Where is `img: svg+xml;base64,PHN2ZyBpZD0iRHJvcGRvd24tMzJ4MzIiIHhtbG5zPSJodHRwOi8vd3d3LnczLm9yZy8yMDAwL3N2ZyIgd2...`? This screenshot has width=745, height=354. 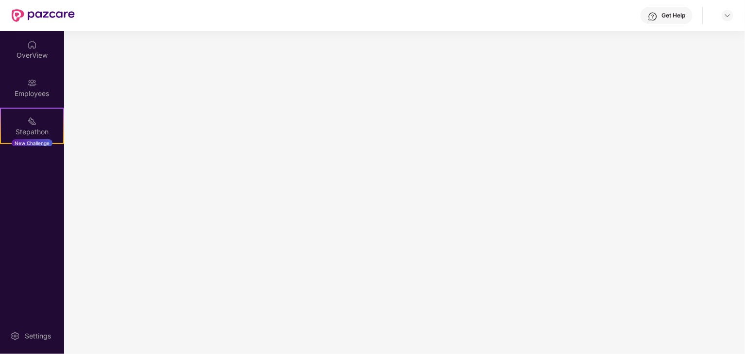 img: svg+xml;base64,PHN2ZyBpZD0iRHJvcGRvd24tMzJ4MzIiIHhtbG5zPSJodHRwOi8vd3d3LnczLm9yZy8yMDAwL3N2ZyIgd2... is located at coordinates (727, 16).